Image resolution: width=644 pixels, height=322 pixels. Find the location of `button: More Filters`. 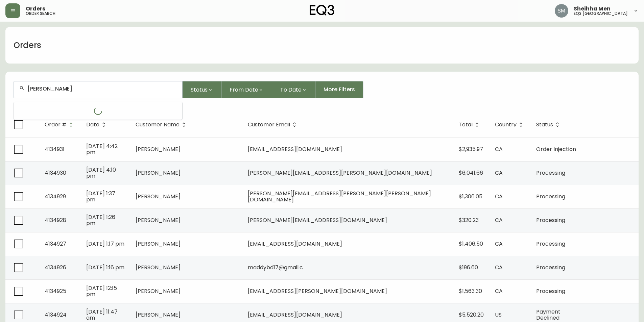

button: More Filters is located at coordinates (339, 89).